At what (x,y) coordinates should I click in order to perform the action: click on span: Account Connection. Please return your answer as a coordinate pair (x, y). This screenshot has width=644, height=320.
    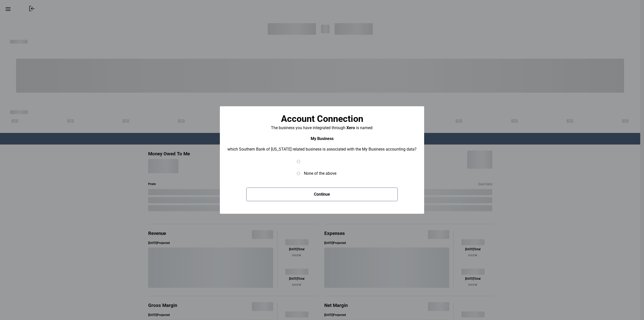
    Looking at the image, I should click on (322, 119).